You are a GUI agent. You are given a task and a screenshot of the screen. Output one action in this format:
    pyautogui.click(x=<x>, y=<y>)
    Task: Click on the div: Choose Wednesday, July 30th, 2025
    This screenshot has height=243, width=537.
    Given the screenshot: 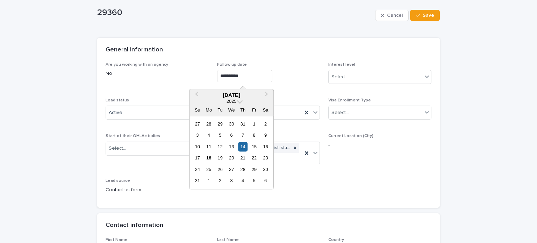 What is the action you would take?
    pyautogui.click(x=232, y=124)
    